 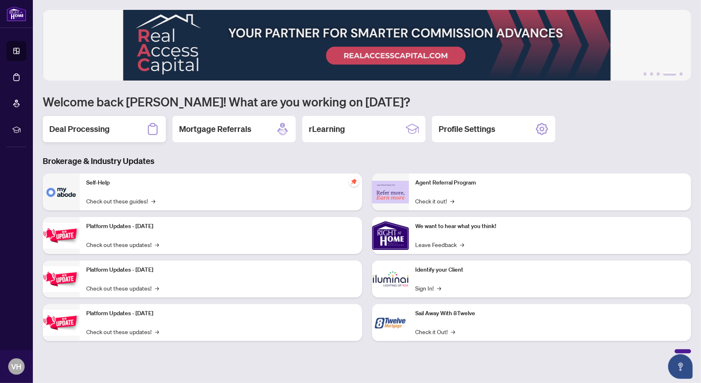 What do you see at coordinates (391, 192) in the screenshot?
I see `img: Agent Referral Program` at bounding box center [391, 192].